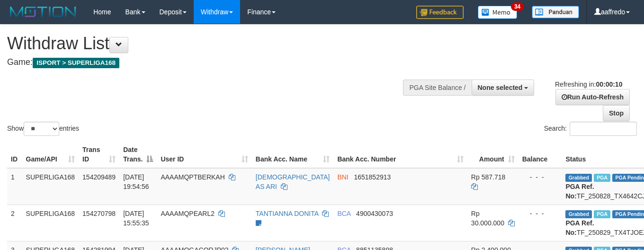 Image resolution: width=644 pixels, height=250 pixels. I want to click on button: None selected, so click(503, 87).